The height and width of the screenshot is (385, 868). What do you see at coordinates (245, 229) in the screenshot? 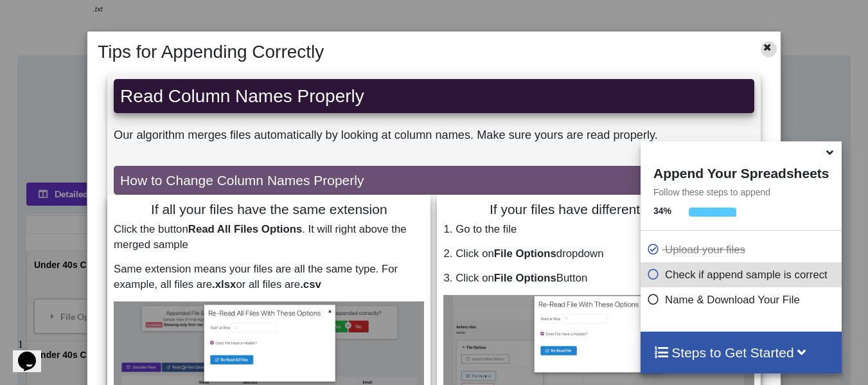
I see `b: Read All Files Options` at bounding box center [245, 229].